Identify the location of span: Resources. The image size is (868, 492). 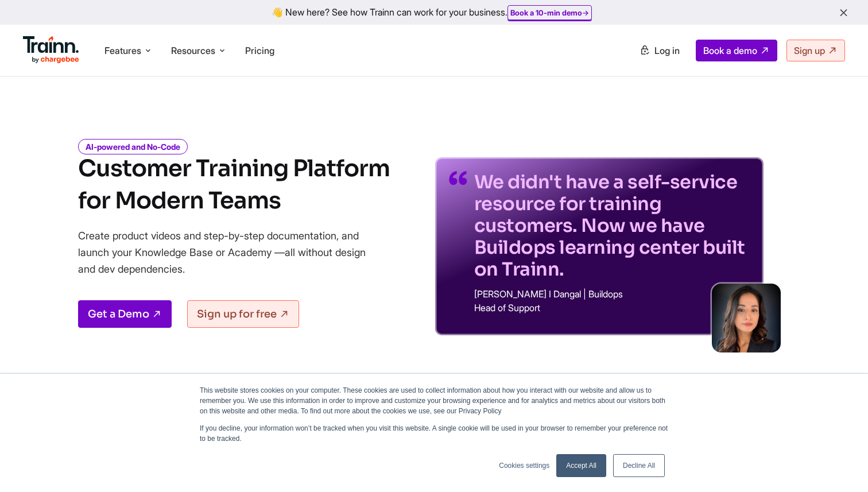
(193, 51).